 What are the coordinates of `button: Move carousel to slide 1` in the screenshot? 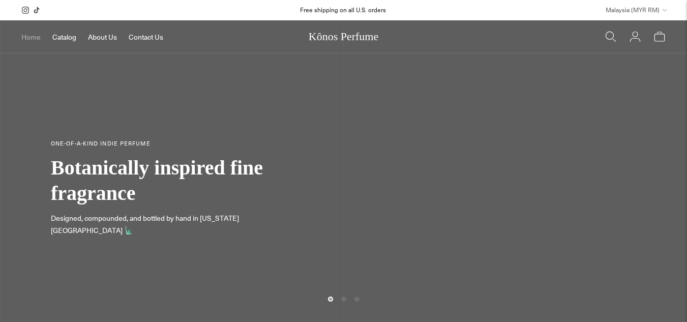 It's located at (331, 299).